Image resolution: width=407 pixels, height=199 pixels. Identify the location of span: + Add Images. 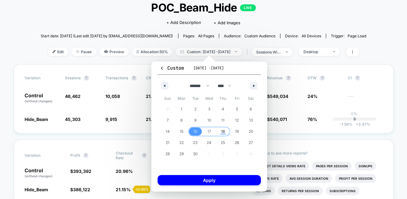
(227, 23).